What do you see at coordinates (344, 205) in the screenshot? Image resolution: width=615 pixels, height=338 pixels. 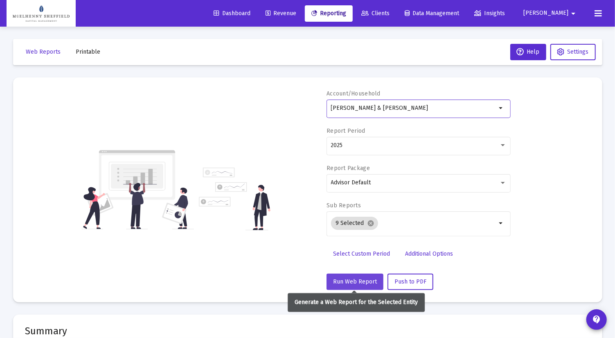 I see `label: Sub Reports` at bounding box center [344, 205].